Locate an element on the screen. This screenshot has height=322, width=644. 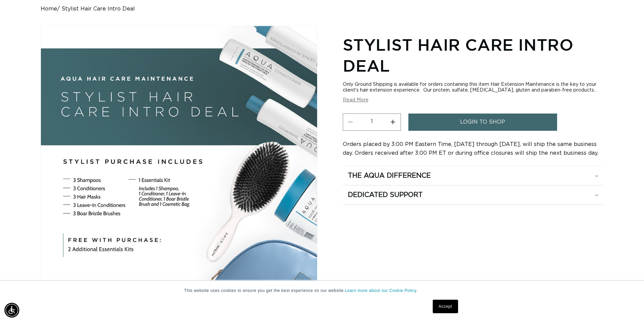
a: Home is located at coordinates (49, 9).